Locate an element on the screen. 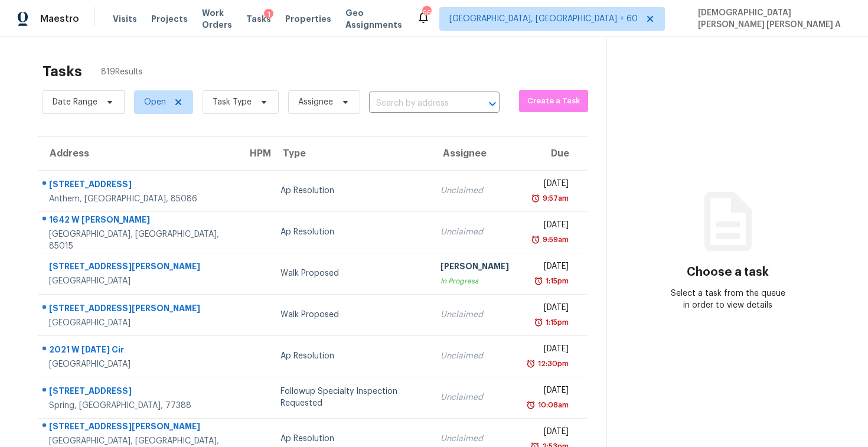  span: Maestro is located at coordinates (60, 19).